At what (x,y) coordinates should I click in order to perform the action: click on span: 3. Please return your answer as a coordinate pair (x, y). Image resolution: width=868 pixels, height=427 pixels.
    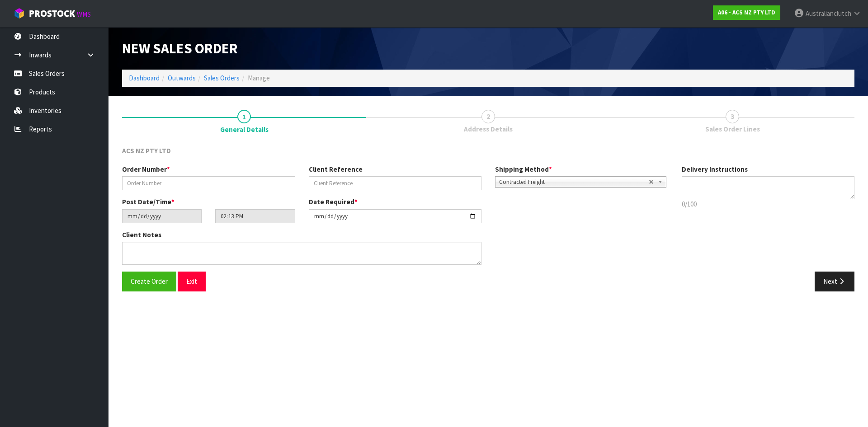
    Looking at the image, I should click on (732, 116).